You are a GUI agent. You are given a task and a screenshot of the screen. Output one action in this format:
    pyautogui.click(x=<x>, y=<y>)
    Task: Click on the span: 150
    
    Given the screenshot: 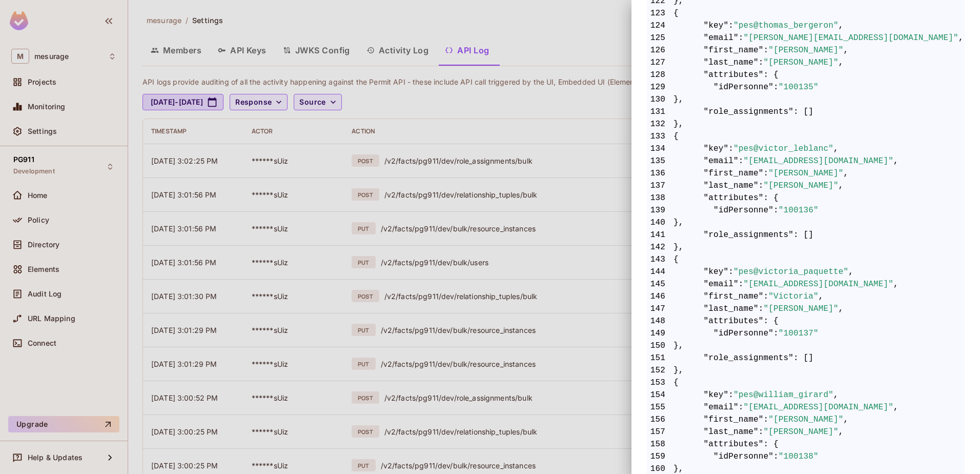 What is the action you would take?
    pyautogui.click(x=660, y=346)
    